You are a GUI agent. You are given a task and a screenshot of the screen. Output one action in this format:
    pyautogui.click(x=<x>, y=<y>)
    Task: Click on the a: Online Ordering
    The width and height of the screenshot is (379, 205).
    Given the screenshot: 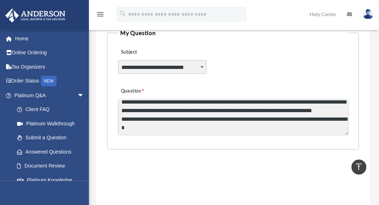 What is the action you would take?
    pyautogui.click(x=50, y=53)
    